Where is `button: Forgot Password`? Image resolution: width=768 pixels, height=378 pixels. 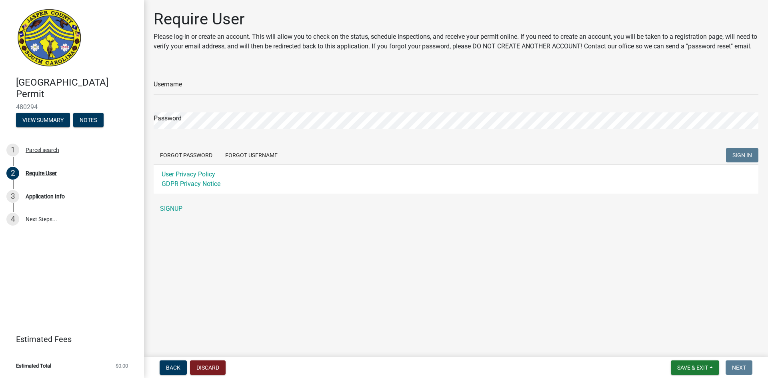 button: Forgot Password is located at coordinates (186, 155).